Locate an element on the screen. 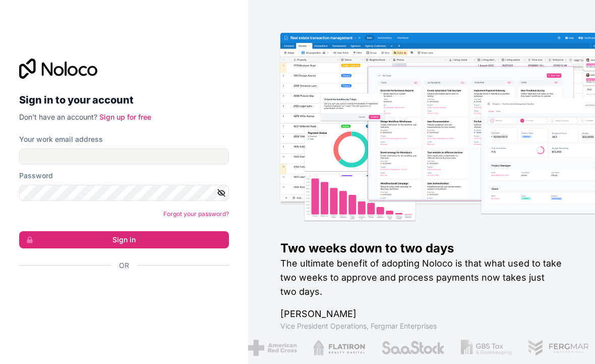  h1: Two weeks down to two days is located at coordinates (422, 248).